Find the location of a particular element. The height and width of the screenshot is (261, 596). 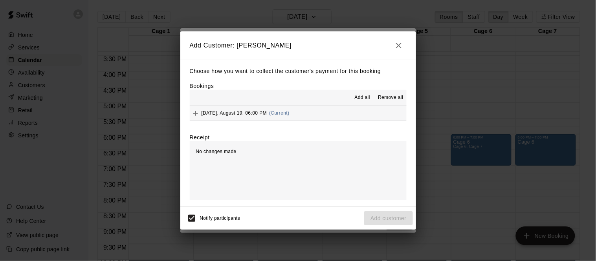

span: Add is located at coordinates (196, 113).